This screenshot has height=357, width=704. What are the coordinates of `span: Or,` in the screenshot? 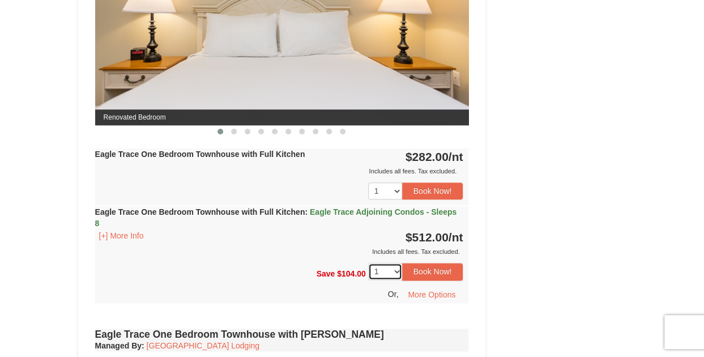 It's located at (393, 293).